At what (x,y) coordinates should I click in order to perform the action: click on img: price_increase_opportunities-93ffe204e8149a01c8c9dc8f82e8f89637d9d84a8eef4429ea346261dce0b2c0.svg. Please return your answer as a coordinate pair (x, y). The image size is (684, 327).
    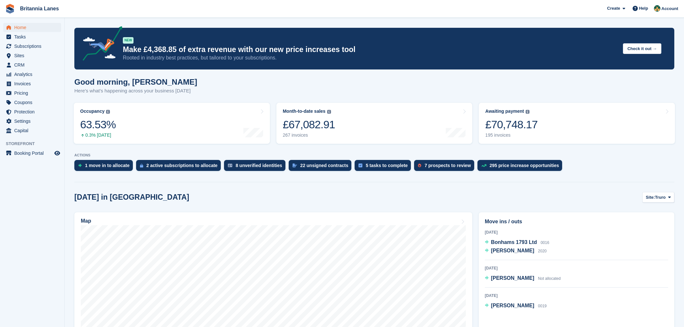
    Looking at the image, I should click on (484, 165).